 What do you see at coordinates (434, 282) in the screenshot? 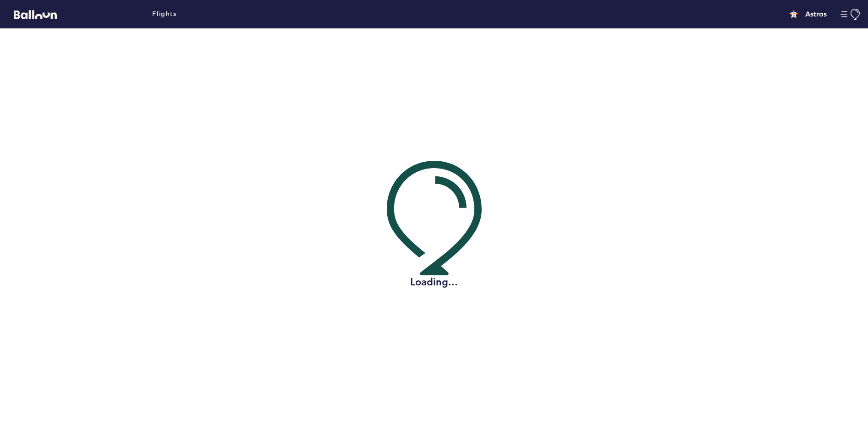
I see `h2: Loading...` at bounding box center [434, 282].